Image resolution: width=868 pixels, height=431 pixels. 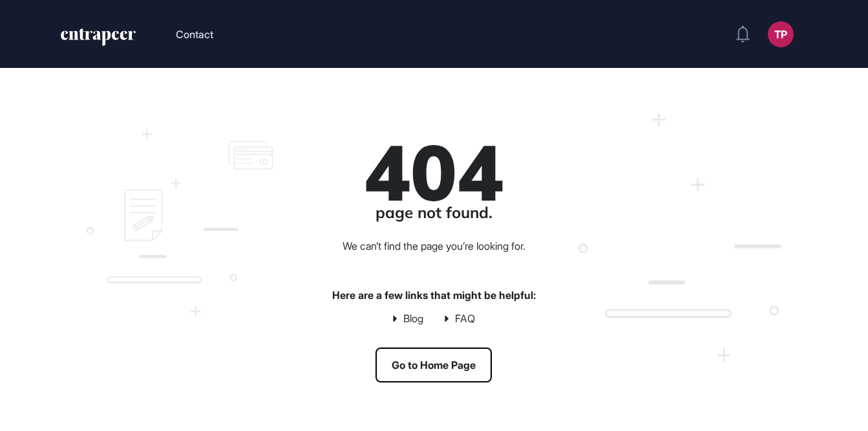 What do you see at coordinates (781, 35) in the screenshot?
I see `div: TP` at bounding box center [781, 35].